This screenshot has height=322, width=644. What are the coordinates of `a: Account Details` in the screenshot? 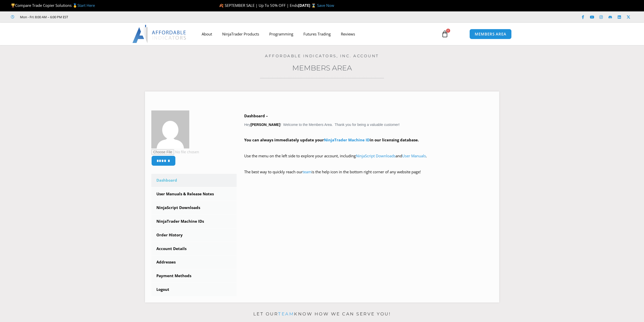 It's located at (194, 249).